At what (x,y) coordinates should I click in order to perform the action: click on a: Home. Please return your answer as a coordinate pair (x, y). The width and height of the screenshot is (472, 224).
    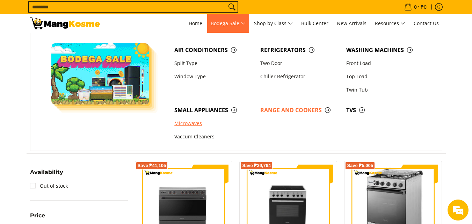
    Looking at the image, I should click on (195, 23).